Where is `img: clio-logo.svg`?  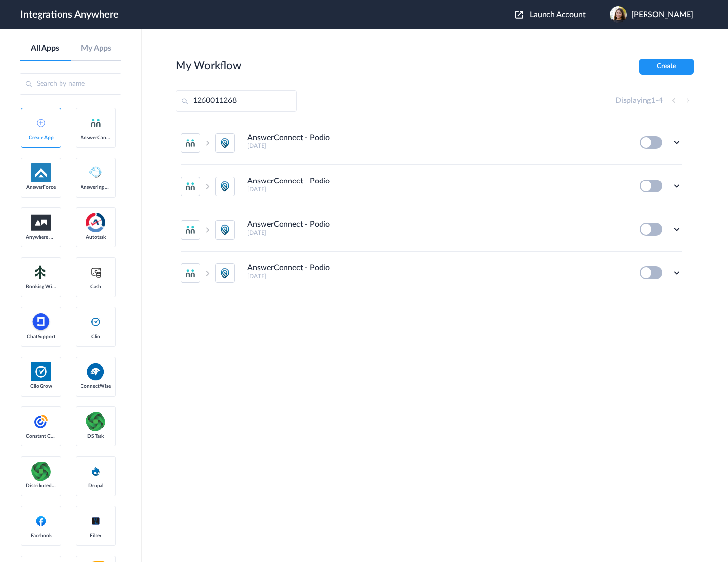
img: clio-logo.svg is located at coordinates (96, 322).